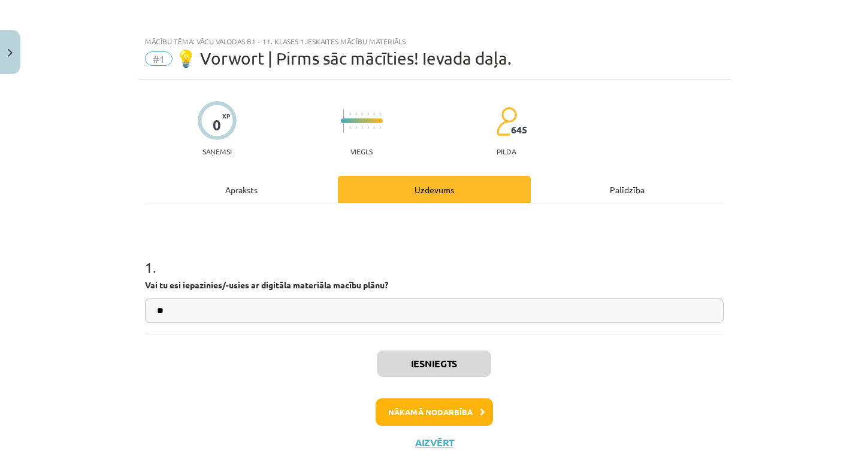  I want to click on div: 0, so click(217, 125).